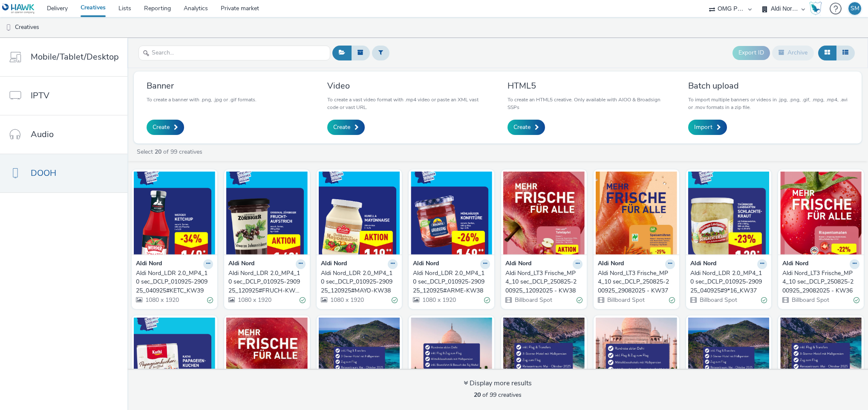 The width and height of the screenshot is (868, 410). Describe the element at coordinates (357, 282) in the screenshot. I see `div: Aldi Nord_LDR 2.0_MP4_10 sec_DCLP_010925-290925_120925#MAYO-KW38` at that location.